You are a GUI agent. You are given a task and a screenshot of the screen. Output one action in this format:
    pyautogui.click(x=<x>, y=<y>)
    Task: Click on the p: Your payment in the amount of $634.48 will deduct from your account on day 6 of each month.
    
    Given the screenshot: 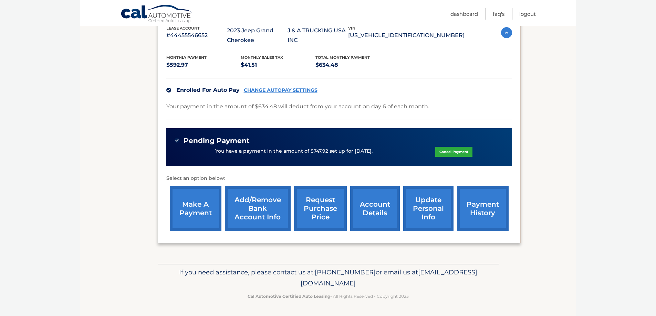 What is the action you would take?
    pyautogui.click(x=298, y=107)
    